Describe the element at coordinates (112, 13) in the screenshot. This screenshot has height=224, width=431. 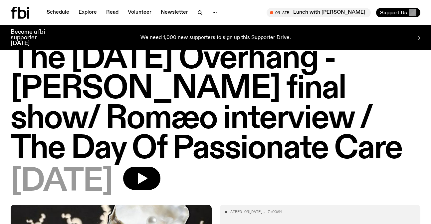
I see `a: Read` at that location.